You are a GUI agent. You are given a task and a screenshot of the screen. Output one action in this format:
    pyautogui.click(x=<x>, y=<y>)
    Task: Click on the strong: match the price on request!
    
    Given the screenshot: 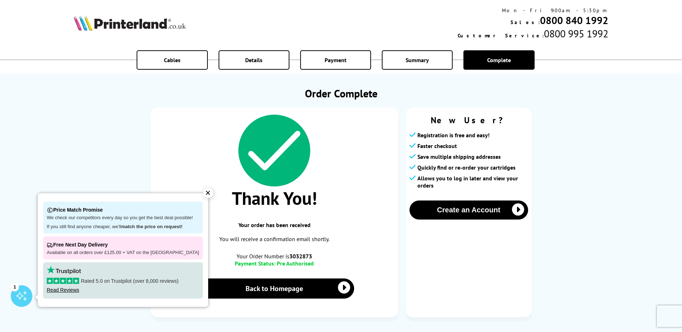 What is the action you would take?
    pyautogui.click(x=152, y=226)
    